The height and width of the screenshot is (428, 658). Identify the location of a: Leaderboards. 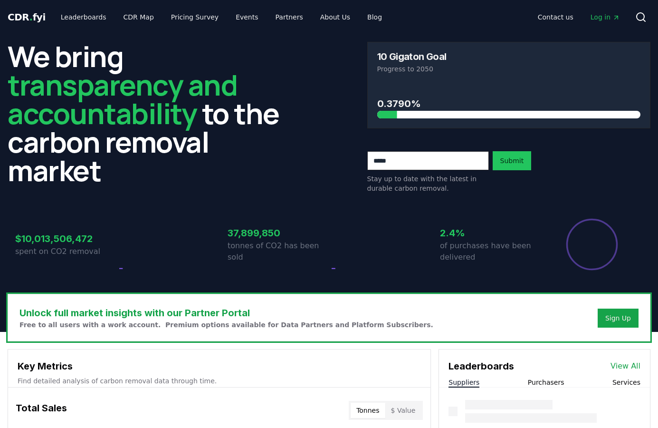
(84, 17).